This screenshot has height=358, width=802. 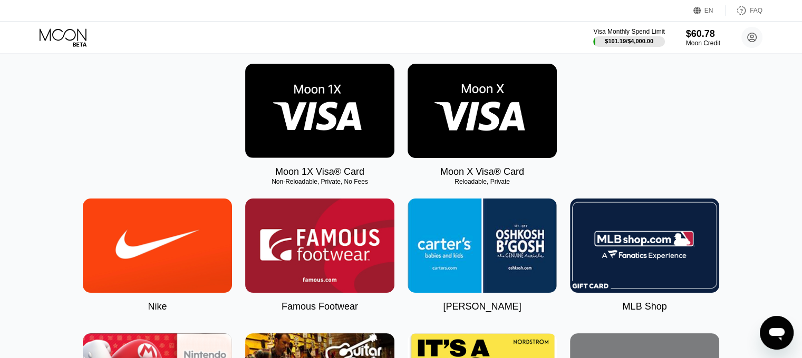 What do you see at coordinates (157, 307) in the screenshot?
I see `div: Nike` at bounding box center [157, 307].